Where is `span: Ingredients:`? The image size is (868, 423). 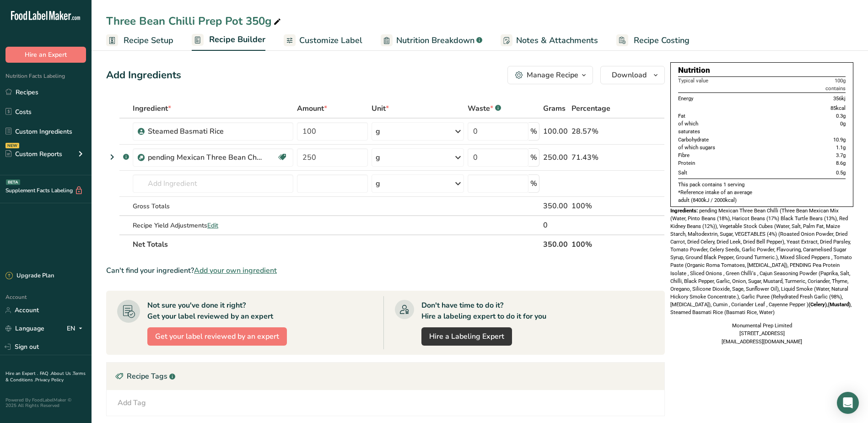
span: Ingredients: is located at coordinates (684, 211).